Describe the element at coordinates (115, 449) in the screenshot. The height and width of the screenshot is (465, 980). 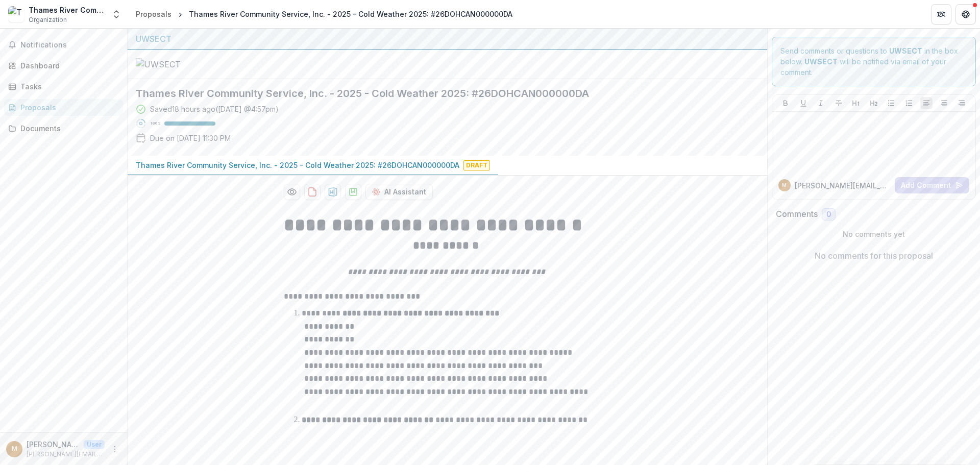
I see `button: More` at that location.